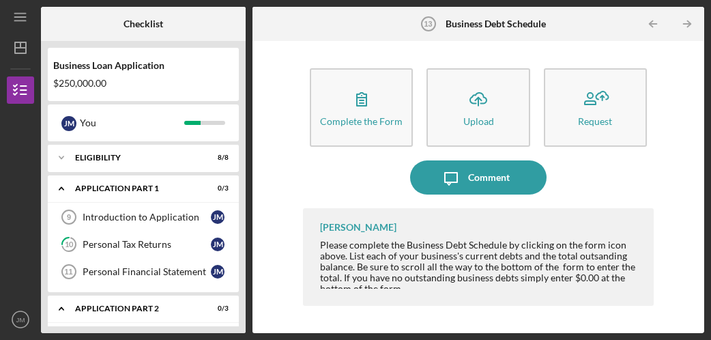  Describe the element at coordinates (478, 107) in the screenshot. I see `button: Upload` at that location.